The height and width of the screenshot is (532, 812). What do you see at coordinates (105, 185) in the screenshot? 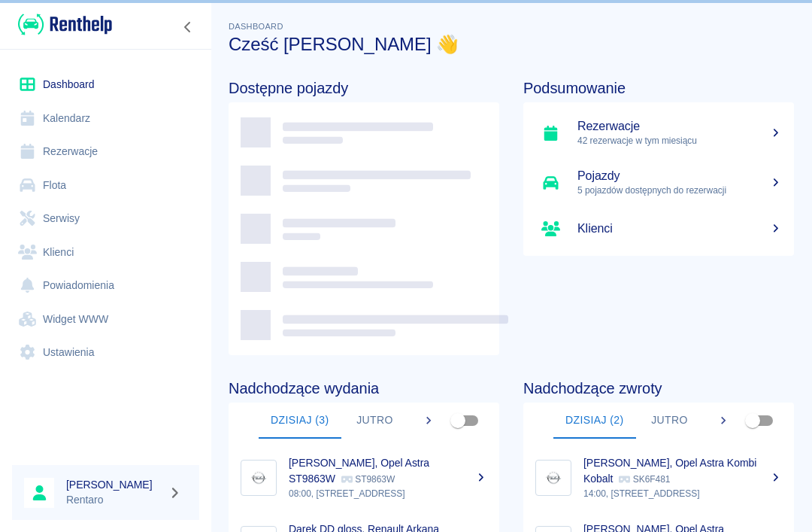
I see `a: Flota` at bounding box center [105, 185].